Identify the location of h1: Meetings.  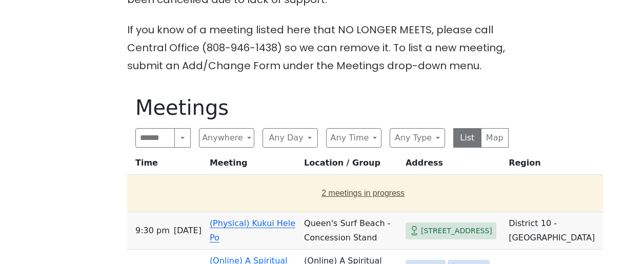
(322, 107).